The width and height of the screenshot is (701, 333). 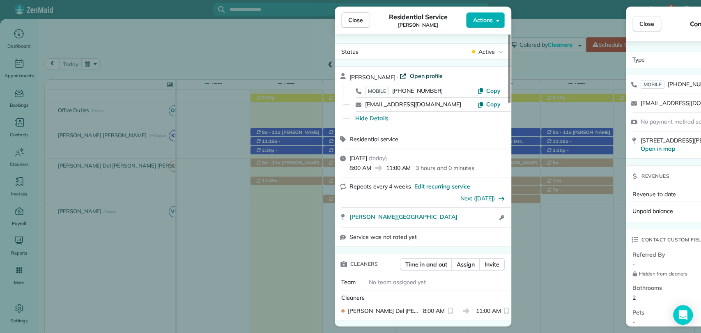 What do you see at coordinates (445, 168) in the screenshot?
I see `p: 3 hours and 0 minutes` at bounding box center [445, 168].